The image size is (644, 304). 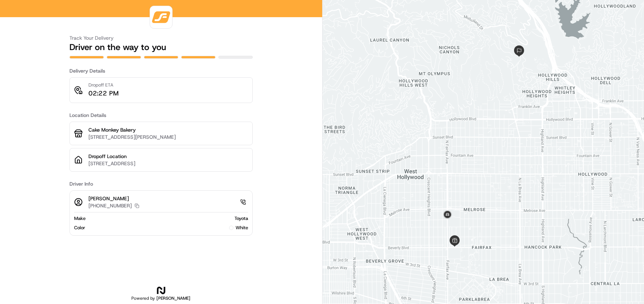 I want to click on h2: Driver on the way to you, so click(x=161, y=47).